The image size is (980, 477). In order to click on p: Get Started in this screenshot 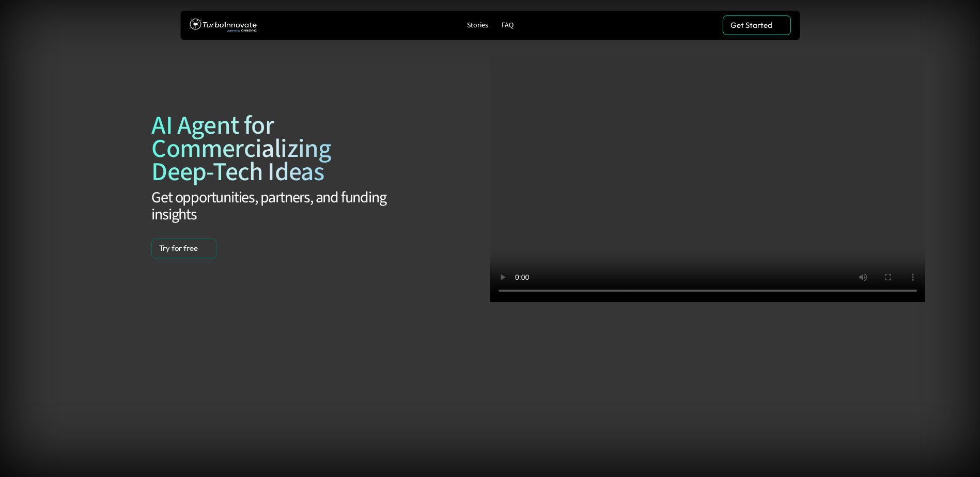, I will do `click(752, 25)`.